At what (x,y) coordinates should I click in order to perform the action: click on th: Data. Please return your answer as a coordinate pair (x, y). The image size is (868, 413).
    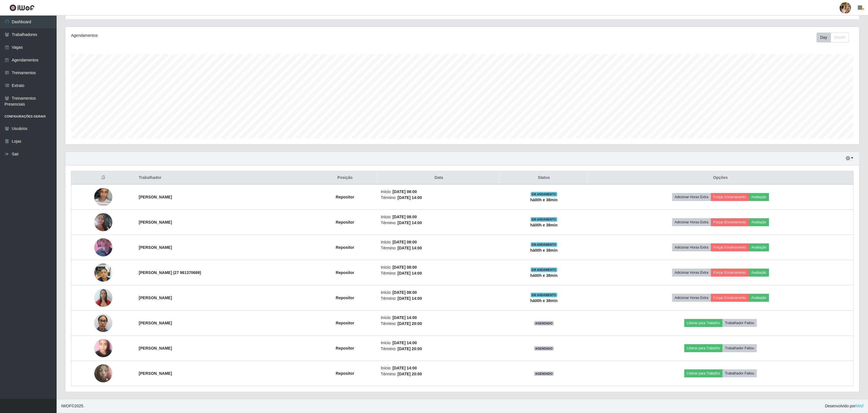
    Looking at the image, I should click on (439, 178).